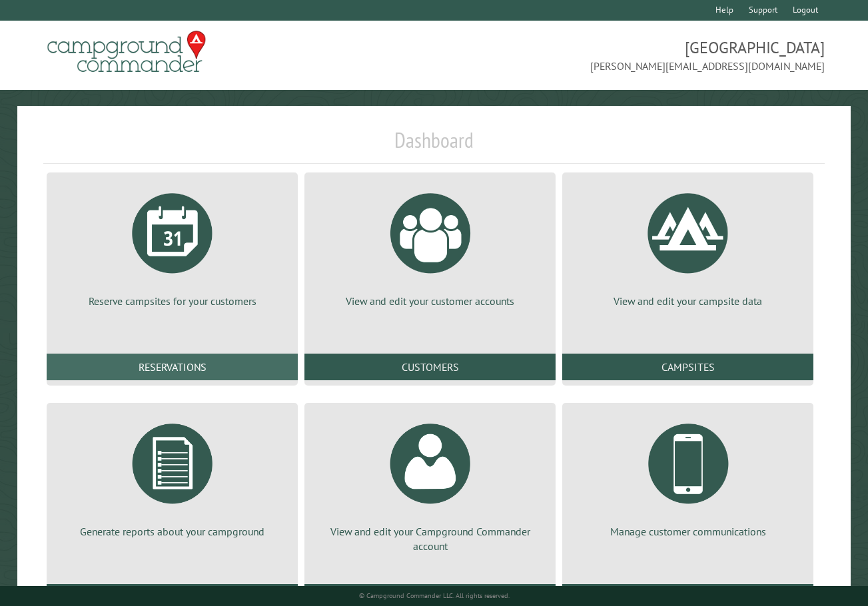 This screenshot has width=868, height=606. Describe the element at coordinates (430, 245) in the screenshot. I see `a: View and edit your customer accounts` at that location.